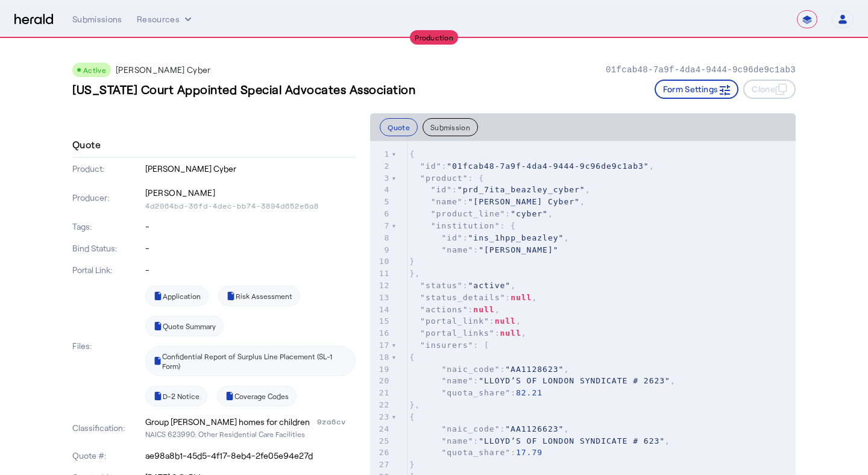  I want to click on a: Coverage Codes, so click(257, 396).